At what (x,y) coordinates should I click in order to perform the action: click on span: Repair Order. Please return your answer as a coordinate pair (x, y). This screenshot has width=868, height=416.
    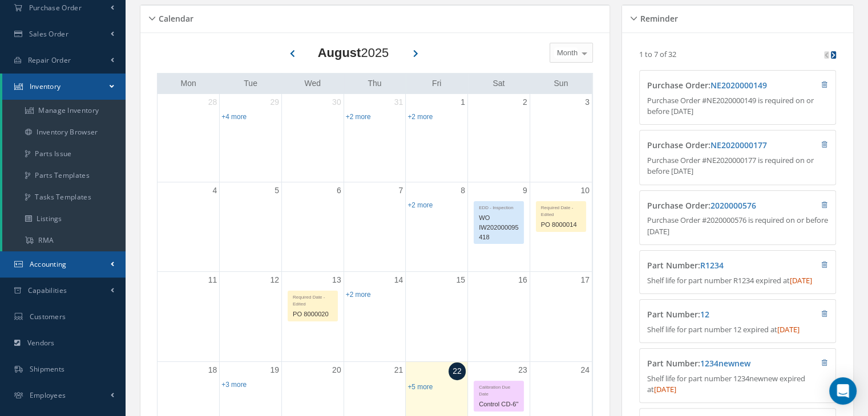
    Looking at the image, I should click on (49, 60).